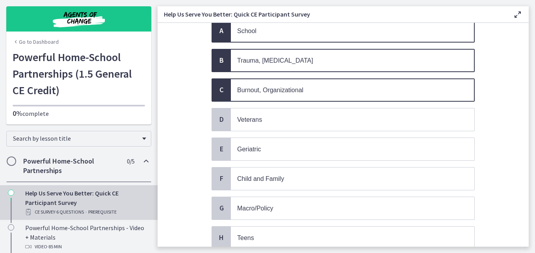 Image resolution: width=535 pixels, height=253 pixels. What do you see at coordinates (222, 119) in the screenshot?
I see `span: D` at bounding box center [222, 119].